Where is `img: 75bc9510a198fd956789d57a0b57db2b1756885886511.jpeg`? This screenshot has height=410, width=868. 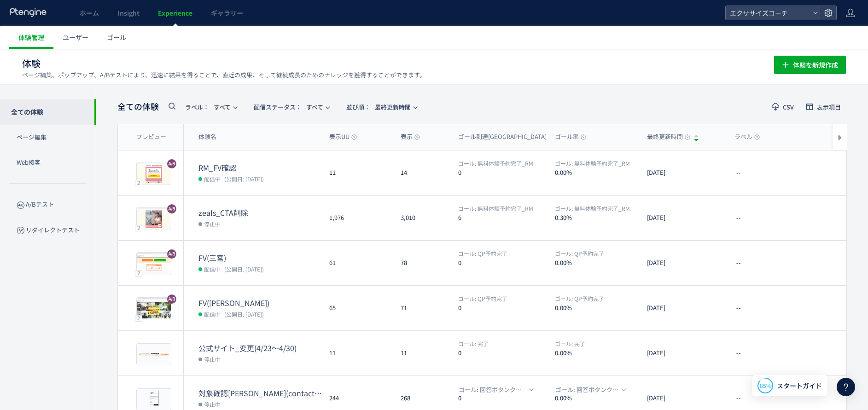 img: 75bc9510a198fd956789d57a0b57db2b1756885886511.jpeg is located at coordinates (153, 309).